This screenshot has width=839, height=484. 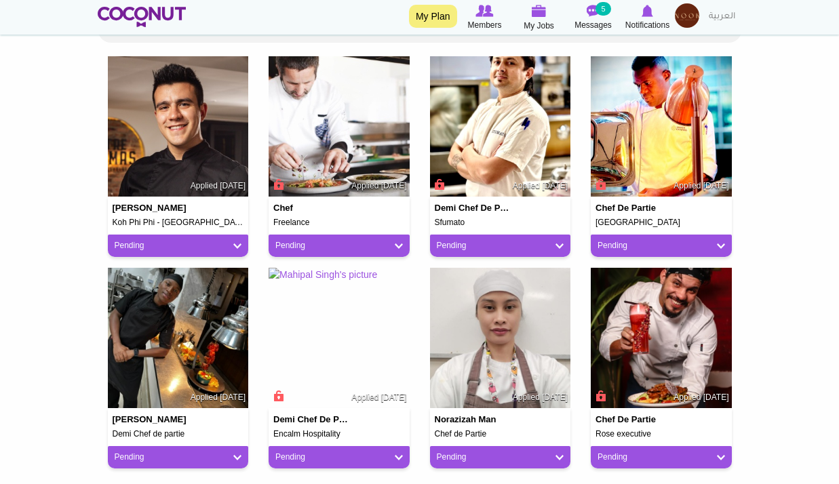 What do you see at coordinates (339, 127) in the screenshot?
I see `img: Fatah Sadji's picture` at bounding box center [339, 127].